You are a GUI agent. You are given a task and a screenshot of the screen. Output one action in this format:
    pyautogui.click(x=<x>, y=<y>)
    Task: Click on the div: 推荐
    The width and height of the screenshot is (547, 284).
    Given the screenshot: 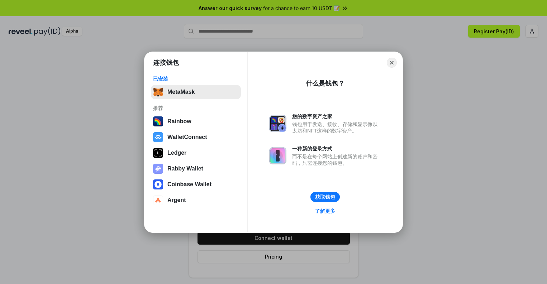 What is the action you would take?
    pyautogui.click(x=196, y=108)
    